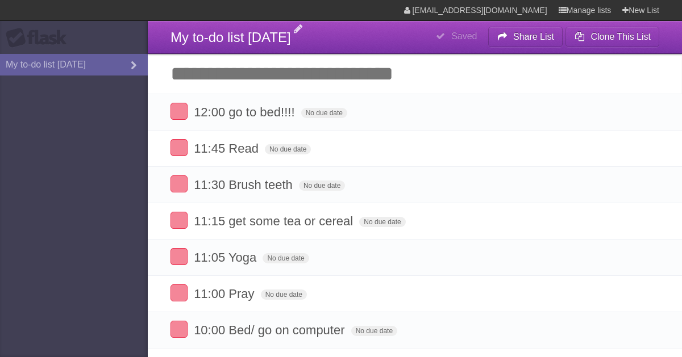  Describe the element at coordinates (40, 38) in the screenshot. I see `div: Flask` at that location.